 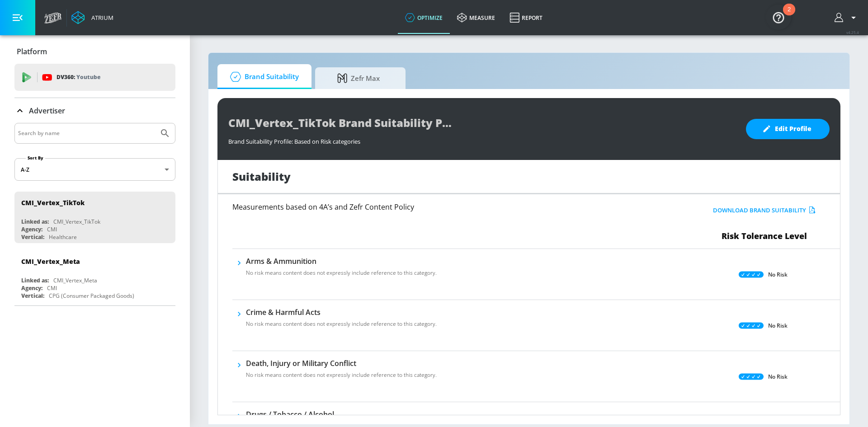 What do you see at coordinates (86, 133) in the screenshot?
I see `input: Search by name` at bounding box center [86, 133].